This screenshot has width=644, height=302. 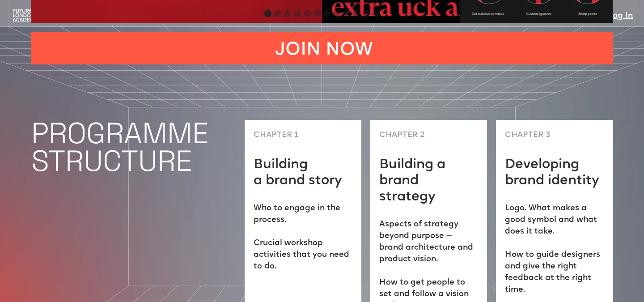 What do you see at coordinates (307, 14) in the screenshot?
I see `div: Show slide 5 of 12` at bounding box center [307, 14].